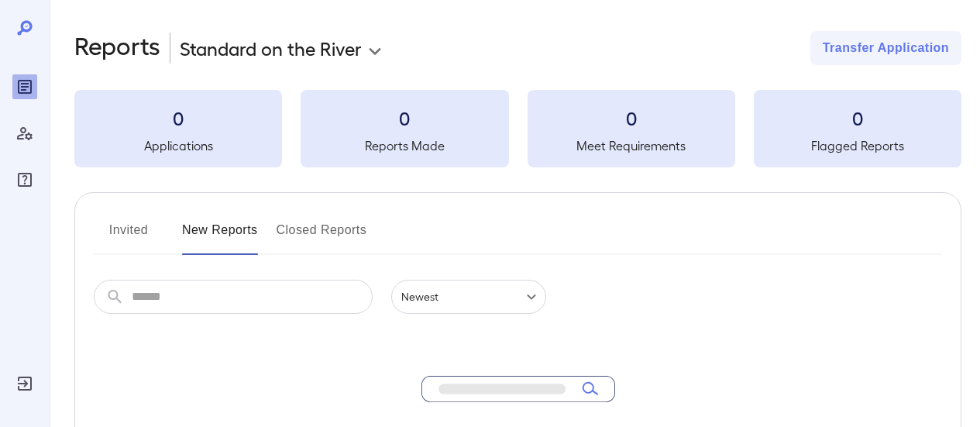 Image resolution: width=980 pixels, height=427 pixels. Describe the element at coordinates (220, 236) in the screenshot. I see `button: New Reports` at that location.